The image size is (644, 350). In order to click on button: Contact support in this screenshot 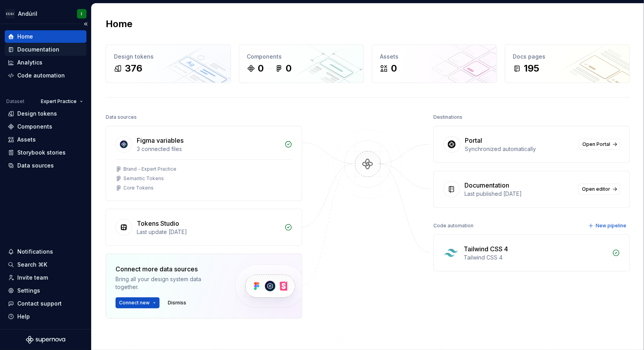, I will do `click(45, 304)`.